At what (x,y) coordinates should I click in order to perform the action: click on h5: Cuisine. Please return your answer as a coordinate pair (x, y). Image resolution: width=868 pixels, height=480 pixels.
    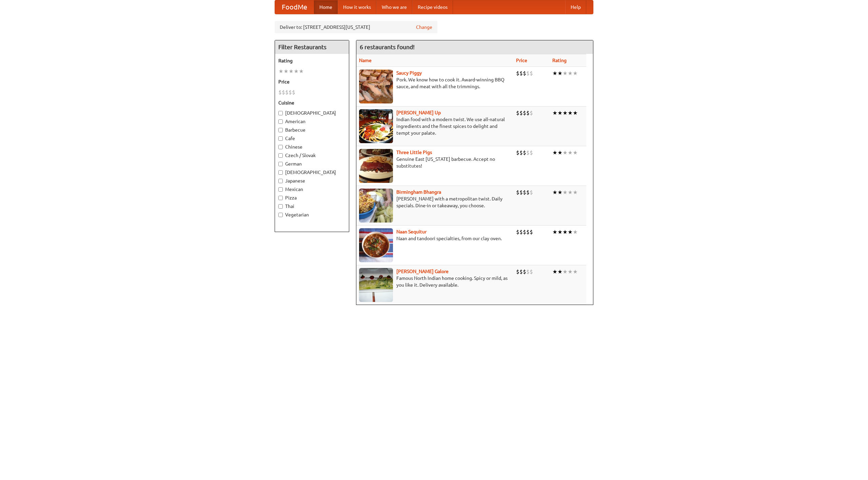
    Looking at the image, I should click on (312, 103).